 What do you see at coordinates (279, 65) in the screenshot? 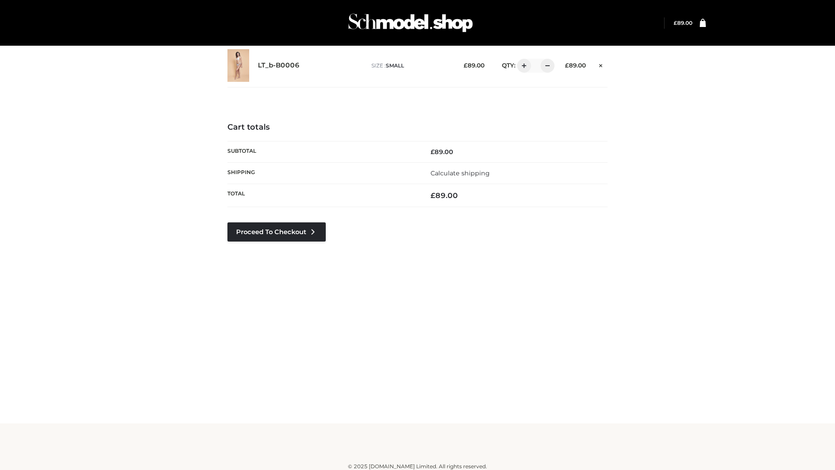
I see `a: LT_b-B0006` at bounding box center [279, 65].